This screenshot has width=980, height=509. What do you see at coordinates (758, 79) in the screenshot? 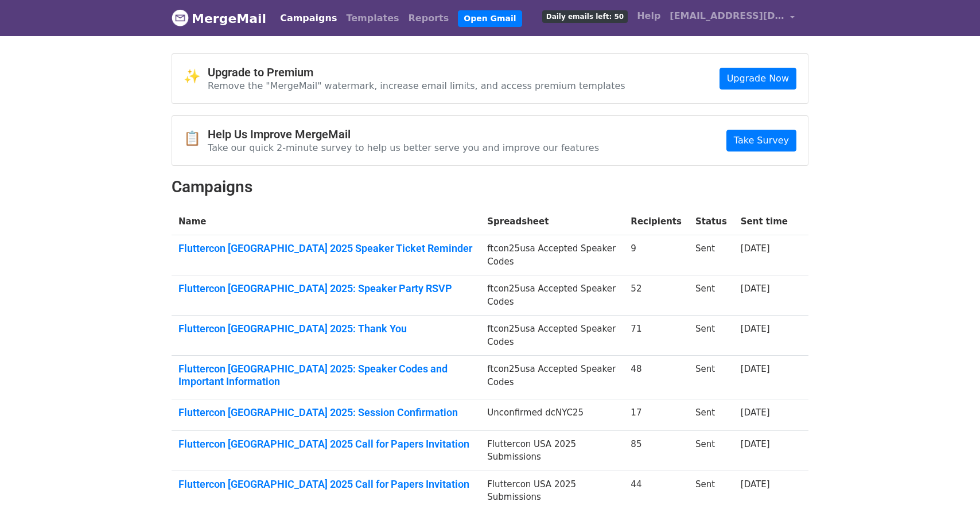
I see `a: Upgrade Now` at bounding box center [758, 79].